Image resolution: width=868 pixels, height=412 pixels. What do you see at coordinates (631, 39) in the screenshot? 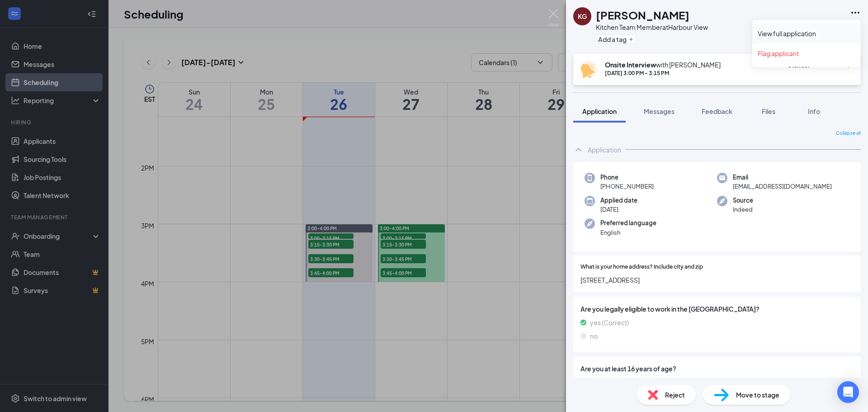
I see `svg: Plus` at bounding box center [631, 39].